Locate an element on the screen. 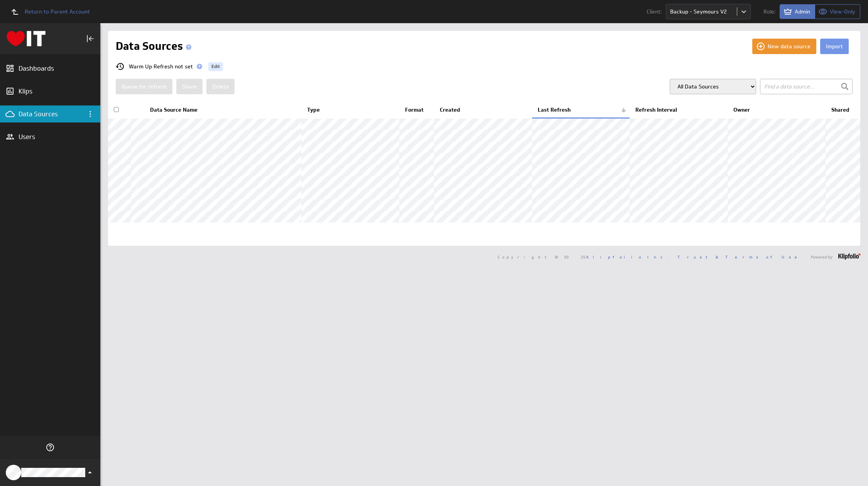 The width and height of the screenshot is (868, 486). div: Collapse is located at coordinates (91, 39).